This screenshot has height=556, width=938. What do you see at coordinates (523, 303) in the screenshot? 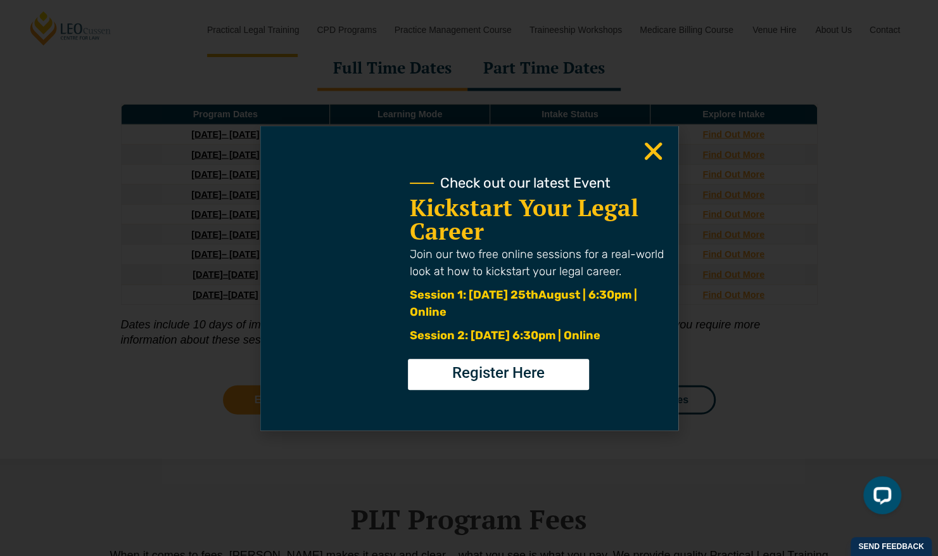
I see `span: August | 6:30pm | Online` at bounding box center [523, 303].